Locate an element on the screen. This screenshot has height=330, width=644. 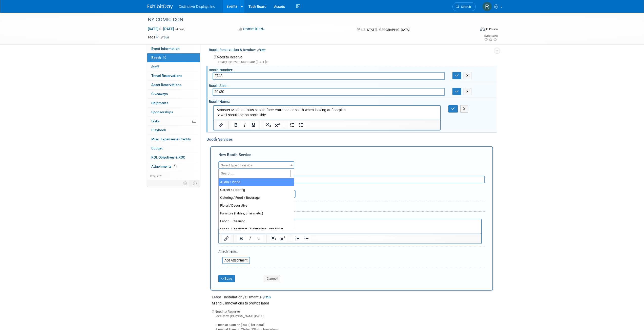
li: Audio / Video is located at coordinates (256, 182).